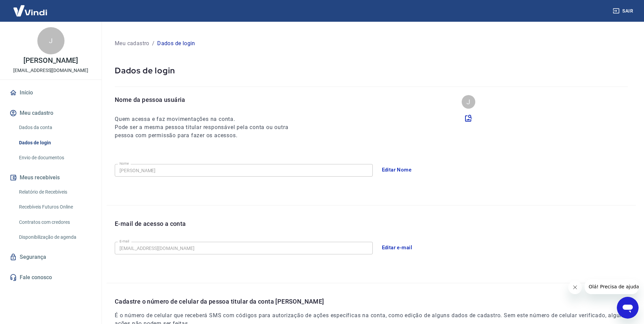 This screenshot has width=644, height=324. I want to click on a: Fale conosco, so click(50, 277).